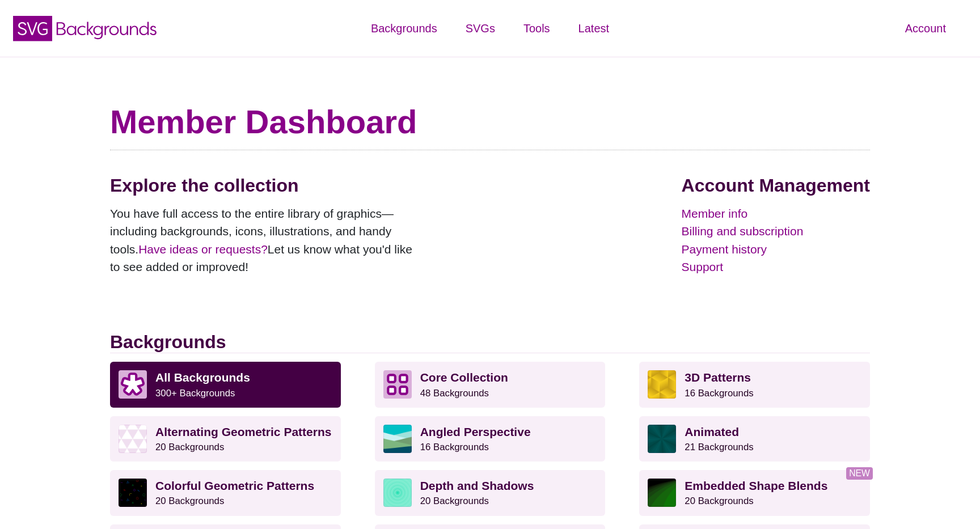 Image resolution: width=980 pixels, height=529 pixels. What do you see at coordinates (662, 384) in the screenshot?
I see `img: fancy golden cube pattern` at bounding box center [662, 384].